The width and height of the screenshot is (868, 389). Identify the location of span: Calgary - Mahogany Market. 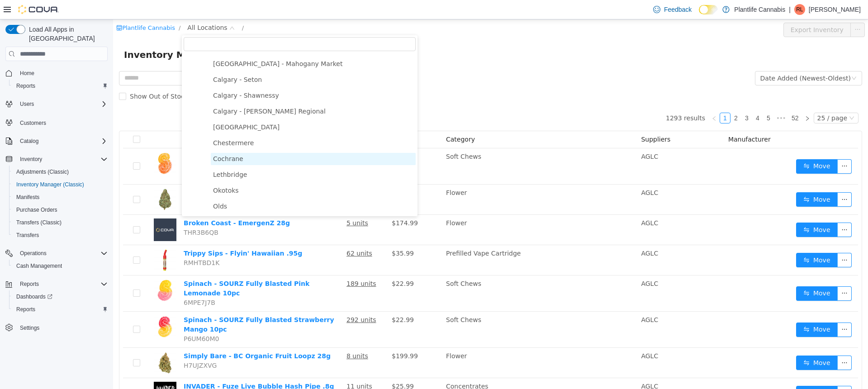
(200, 44).